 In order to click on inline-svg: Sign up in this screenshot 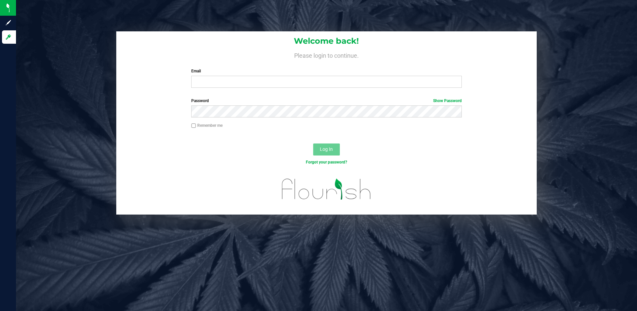, I will do `click(8, 23)`.